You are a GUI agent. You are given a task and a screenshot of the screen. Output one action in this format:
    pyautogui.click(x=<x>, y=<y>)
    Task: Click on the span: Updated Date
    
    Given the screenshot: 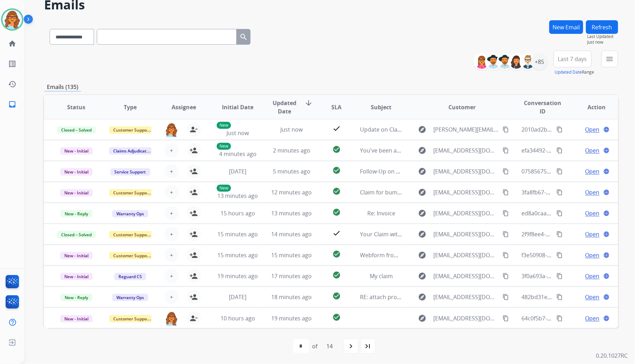 What is the action you would take?
    pyautogui.click(x=284, y=107)
    